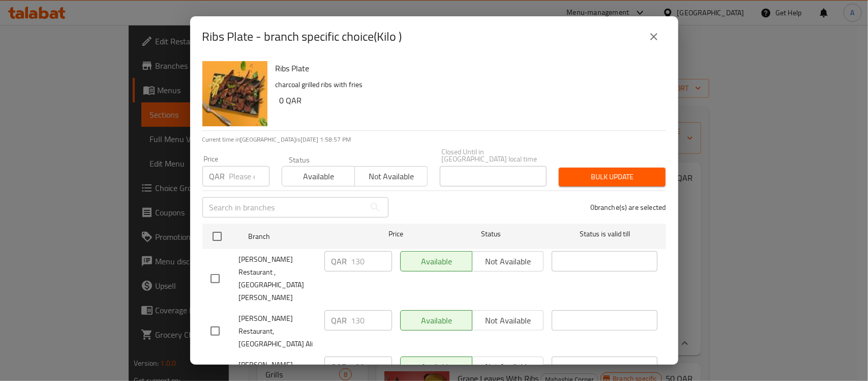 The image size is (868, 381). Describe the element at coordinates (491, 234) in the screenshot. I see `span: Status` at that location.